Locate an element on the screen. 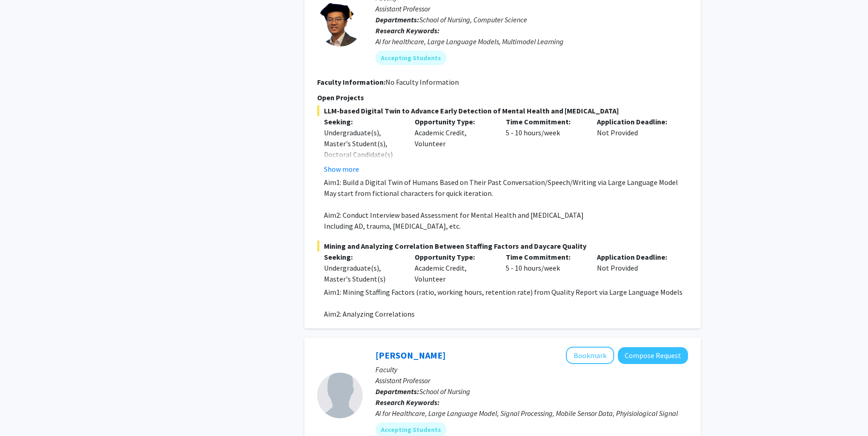 The width and height of the screenshot is (868, 436). span: Mining and Analyzing Correlation Between Staffing Factors and Daycare Quality is located at coordinates (503, 246).